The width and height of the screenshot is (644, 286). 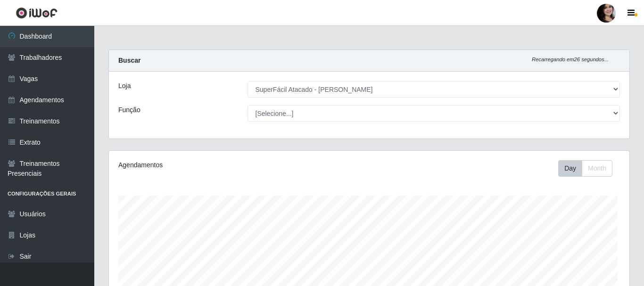 What do you see at coordinates (597, 168) in the screenshot?
I see `button: Month` at bounding box center [597, 168].